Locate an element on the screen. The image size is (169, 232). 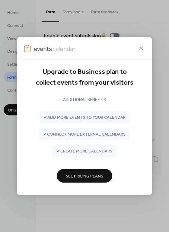
div: Upgrade to Business plan to collect events from your visitors is located at coordinates (85, 78).